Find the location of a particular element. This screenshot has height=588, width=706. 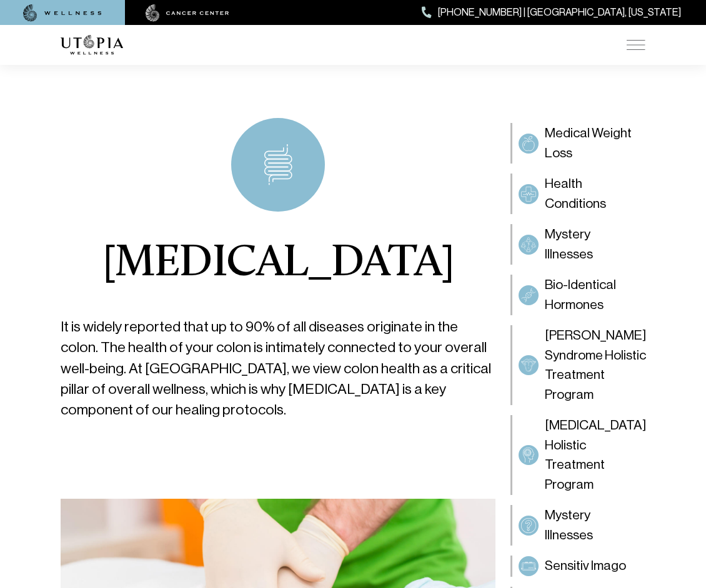

img: cancer center is located at coordinates (188, 13).